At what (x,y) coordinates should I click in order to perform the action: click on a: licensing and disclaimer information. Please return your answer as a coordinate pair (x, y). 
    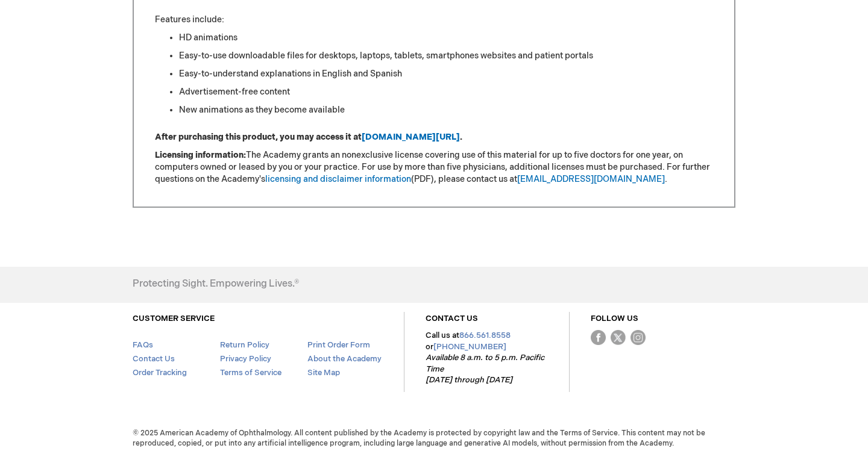
    Looking at the image, I should click on (338, 179).